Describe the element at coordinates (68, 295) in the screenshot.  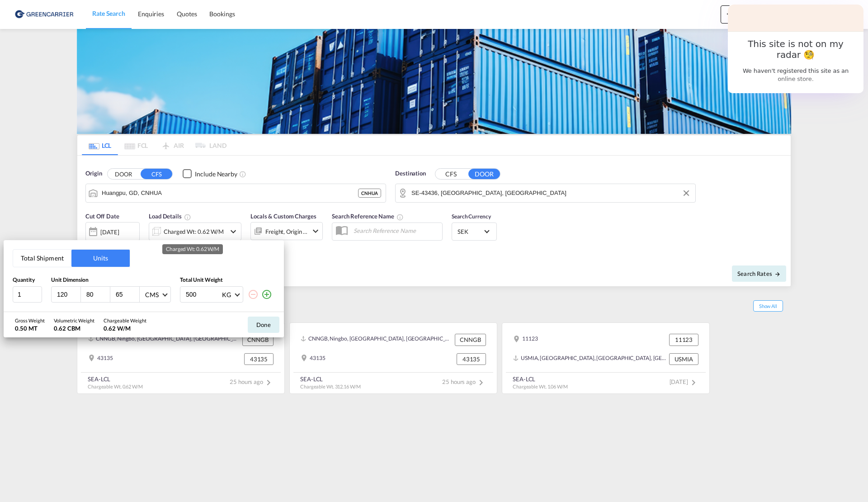
I see `input: L` at that location.